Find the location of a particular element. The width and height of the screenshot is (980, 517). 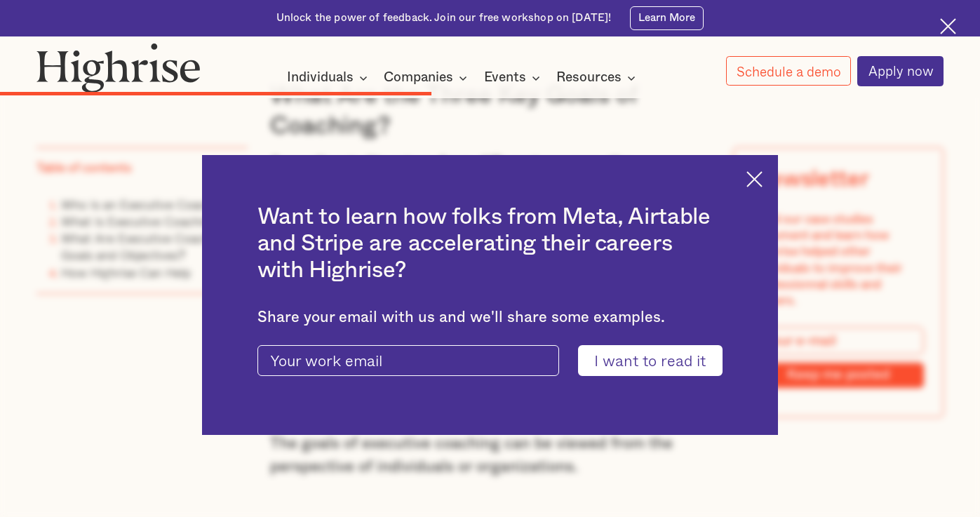

a: Learn More is located at coordinates (667, 19).